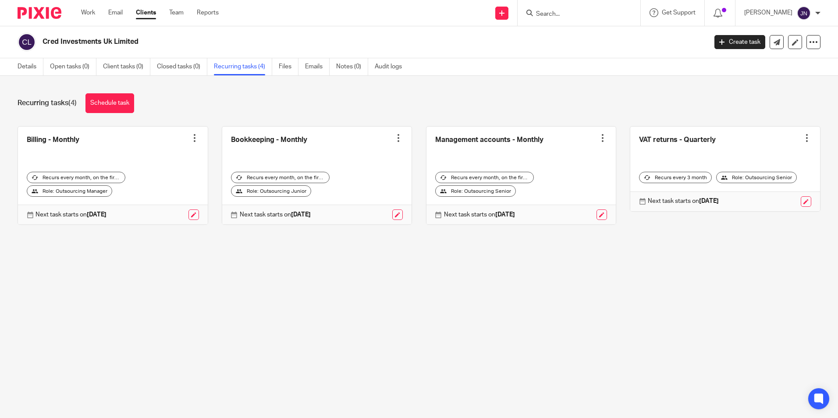 The height and width of the screenshot is (418, 838). What do you see at coordinates (243, 67) in the screenshot?
I see `a: Recurring tasks (4)` at bounding box center [243, 67].